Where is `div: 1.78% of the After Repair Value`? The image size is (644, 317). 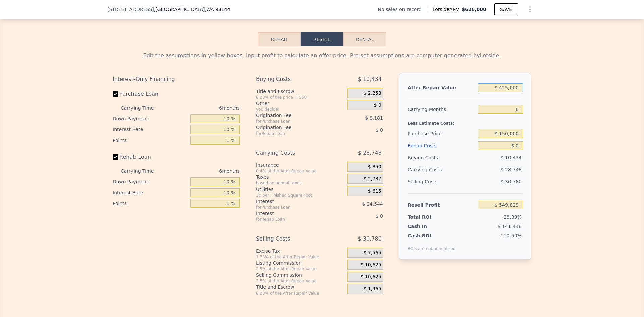
div: 1.78% of the After Repair Value is located at coordinates (300, 257).